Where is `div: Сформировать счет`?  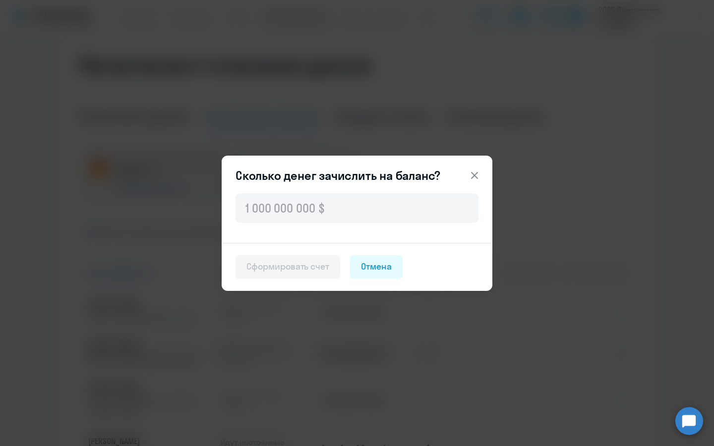
div: Сформировать счет is located at coordinates (287, 267).